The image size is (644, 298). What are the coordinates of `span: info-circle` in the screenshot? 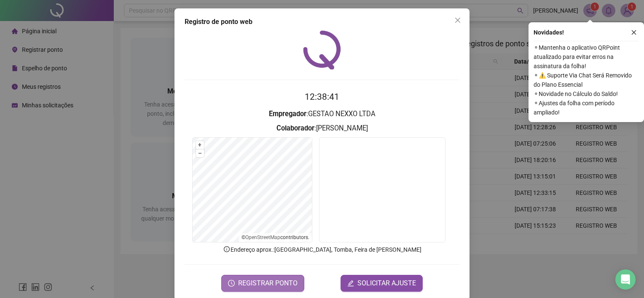 It's located at (227, 249).